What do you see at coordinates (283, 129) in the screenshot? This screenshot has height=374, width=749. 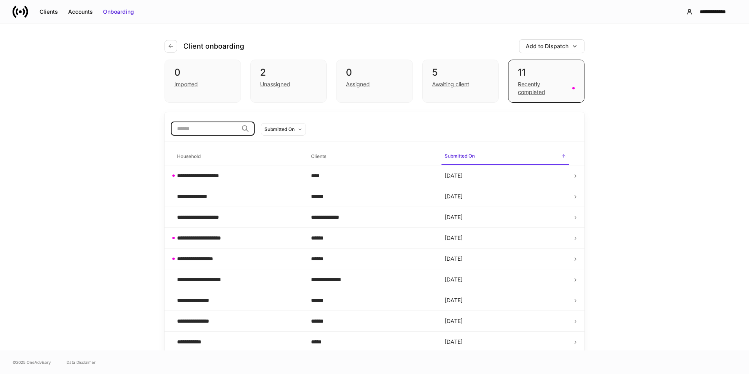 I see `button: Submitted On` at bounding box center [283, 129].